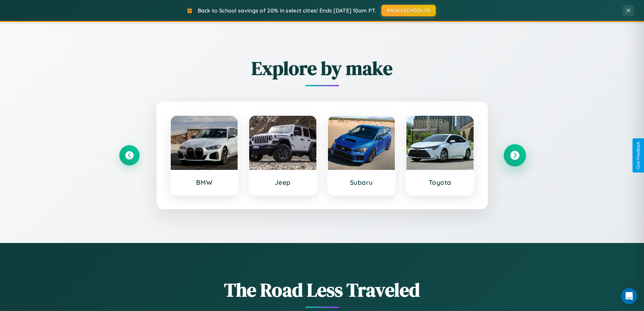 The image size is (644, 311). Describe the element at coordinates (283, 182) in the screenshot. I see `h3: Jeep` at that location.